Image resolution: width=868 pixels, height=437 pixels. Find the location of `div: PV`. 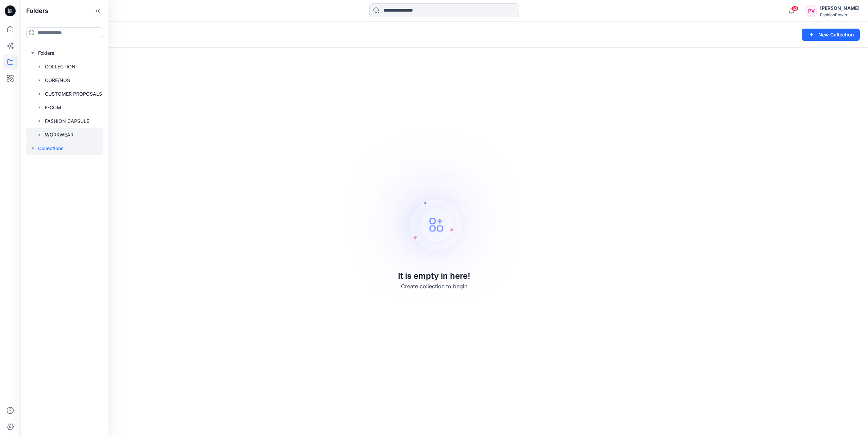

div: PV is located at coordinates (812, 11).